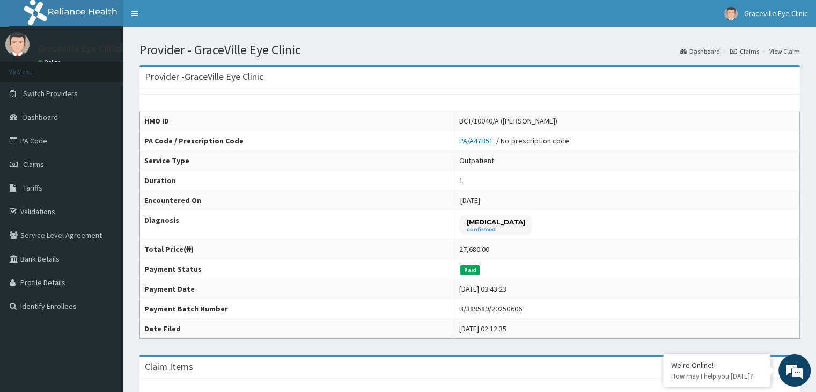  What do you see at coordinates (776, 13) in the screenshot?
I see `span: Graceville Eye Clinic` at bounding box center [776, 13].